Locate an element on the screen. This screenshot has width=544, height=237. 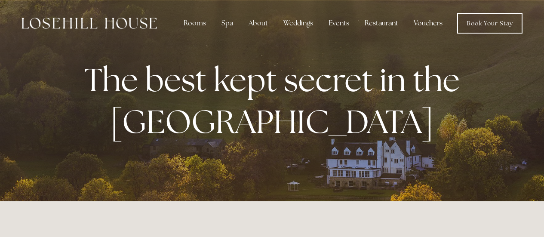
div: Rooms is located at coordinates (195, 23).